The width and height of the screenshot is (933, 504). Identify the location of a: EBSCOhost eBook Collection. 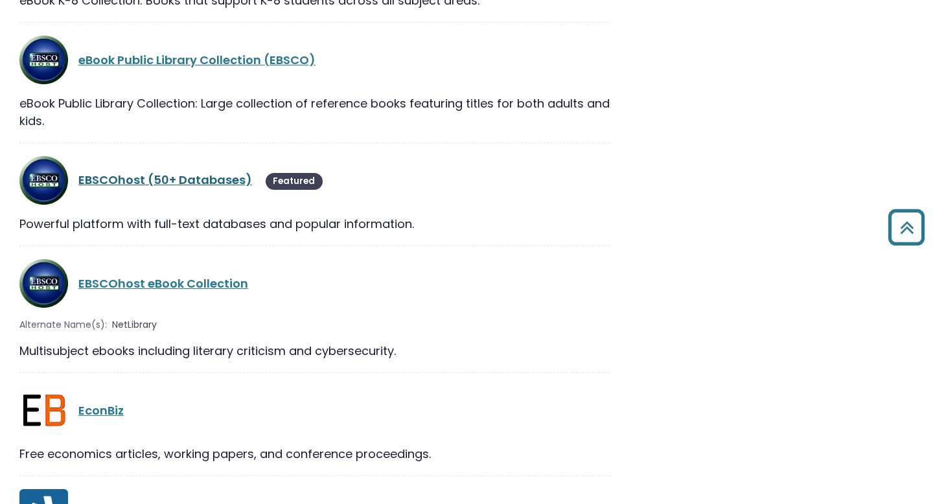
(163, 283).